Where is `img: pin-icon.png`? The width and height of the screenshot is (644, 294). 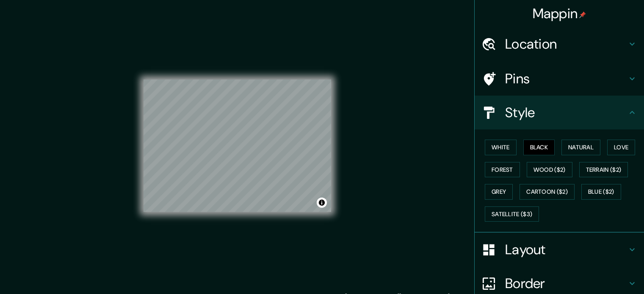 img: pin-icon.png is located at coordinates (582, 15).